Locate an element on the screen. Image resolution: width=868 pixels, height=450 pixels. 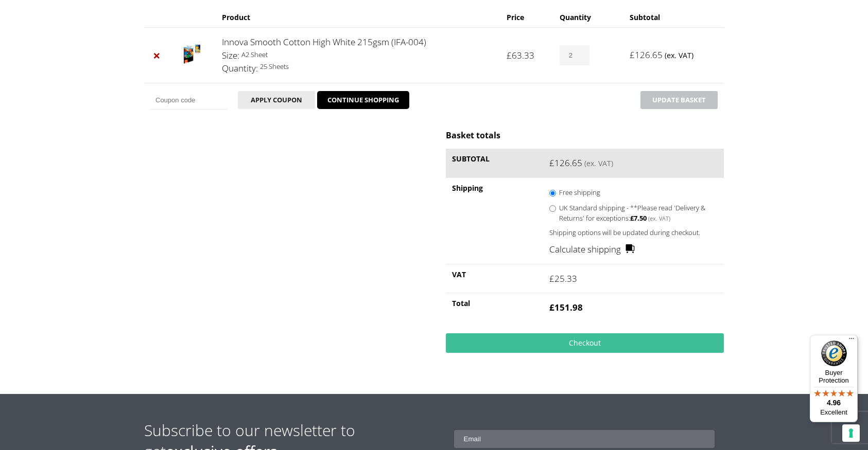
th: Total is located at coordinates (494, 307).